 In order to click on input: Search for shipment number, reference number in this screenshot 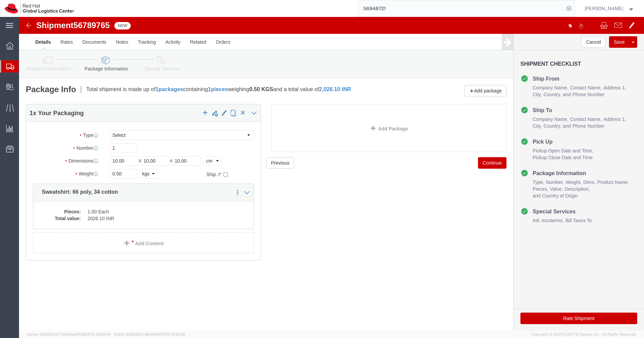, I will do `click(461, 9)`.